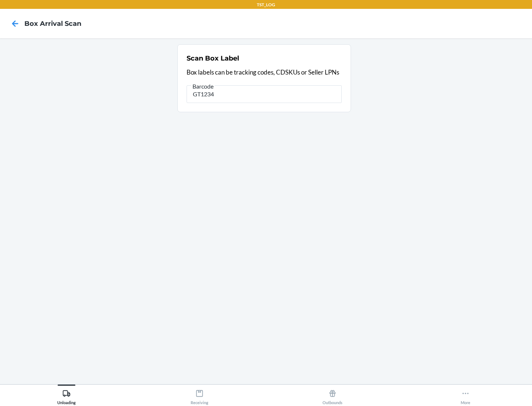  I want to click on button: Receiving, so click(200, 395).